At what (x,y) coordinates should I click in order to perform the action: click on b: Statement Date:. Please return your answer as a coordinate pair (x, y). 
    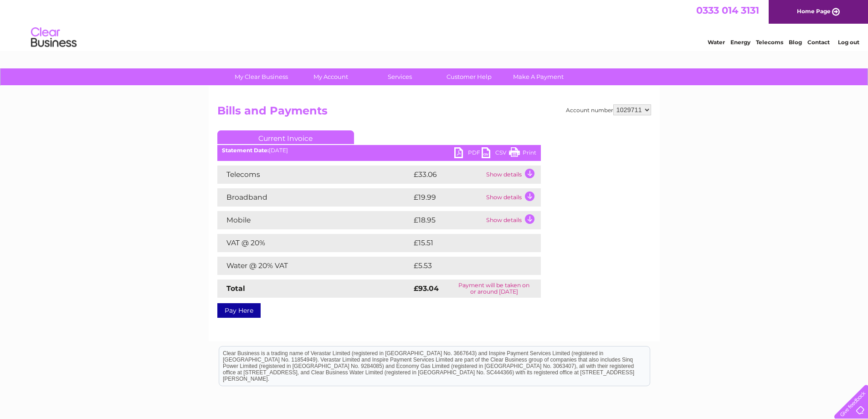
    Looking at the image, I should click on (245, 150).